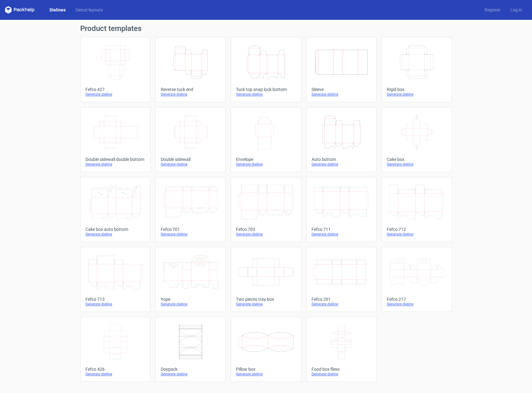  I want to click on div: Doypack, so click(190, 369).